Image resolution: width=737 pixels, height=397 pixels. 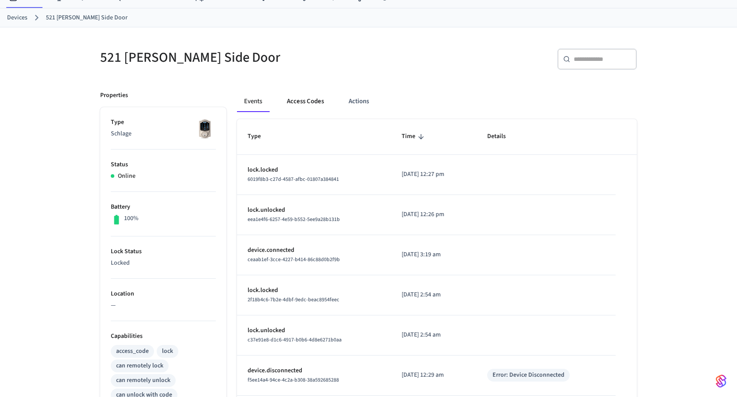 What do you see at coordinates (502, 136) in the screenshot?
I see `span: Details` at bounding box center [502, 136].